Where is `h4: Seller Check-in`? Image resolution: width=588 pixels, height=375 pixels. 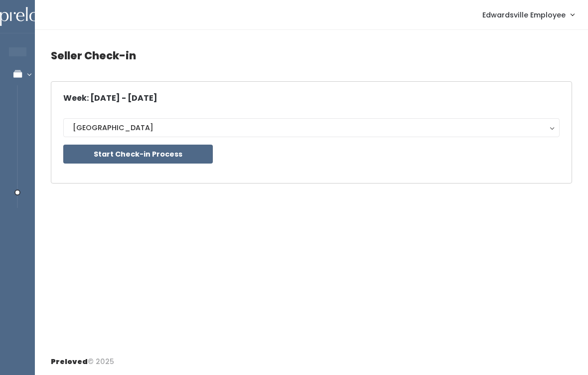 h4: Seller Check-in is located at coordinates (311, 55).